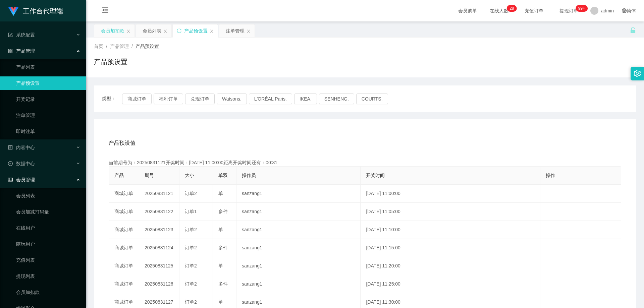 The image size is (644, 308). Describe the element at coordinates (48, 212) in the screenshot. I see `a: 会员加减打码量` at that location.